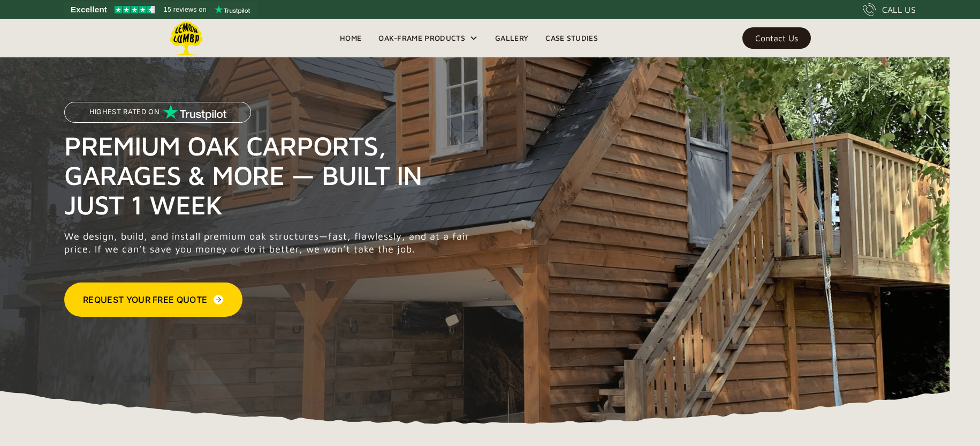 Image resolution: width=980 pixels, height=446 pixels. Describe the element at coordinates (351, 38) in the screenshot. I see `a: Home` at that location.